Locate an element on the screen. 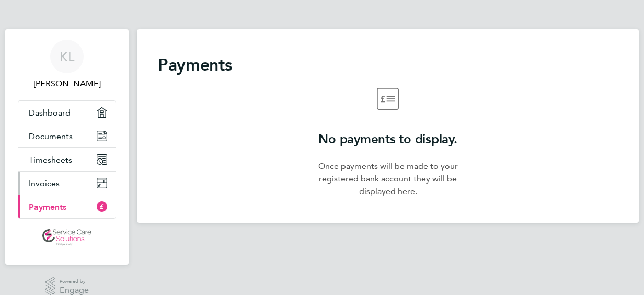 The height and width of the screenshot is (295, 644). nav: Main navigation is located at coordinates (67, 147).